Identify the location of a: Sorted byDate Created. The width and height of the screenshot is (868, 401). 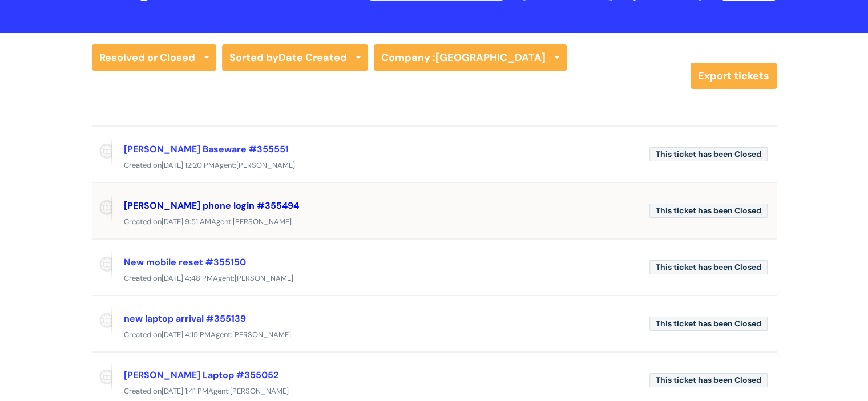
(295, 57).